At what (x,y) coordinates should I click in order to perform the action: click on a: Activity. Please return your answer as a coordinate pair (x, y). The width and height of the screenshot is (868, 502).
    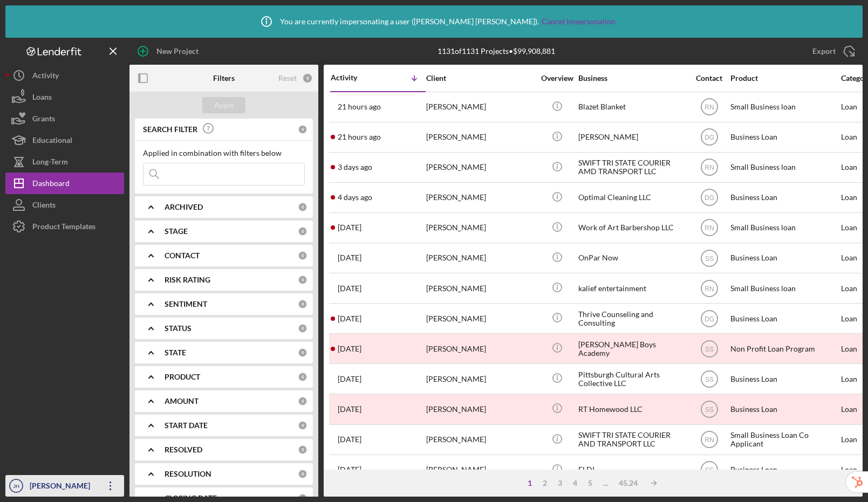
    Looking at the image, I should click on (65, 75).